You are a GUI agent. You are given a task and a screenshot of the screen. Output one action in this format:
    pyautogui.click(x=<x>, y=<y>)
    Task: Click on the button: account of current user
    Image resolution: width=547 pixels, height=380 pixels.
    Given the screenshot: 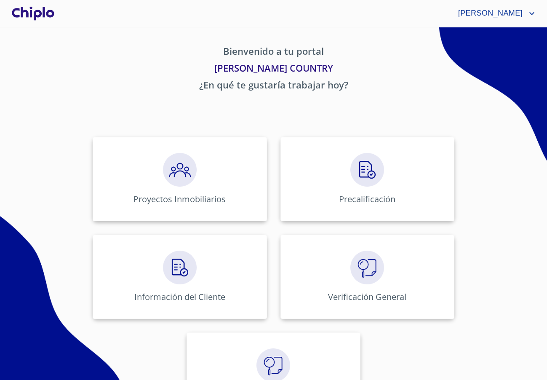 What is the action you would take?
    pyautogui.click(x=494, y=13)
    